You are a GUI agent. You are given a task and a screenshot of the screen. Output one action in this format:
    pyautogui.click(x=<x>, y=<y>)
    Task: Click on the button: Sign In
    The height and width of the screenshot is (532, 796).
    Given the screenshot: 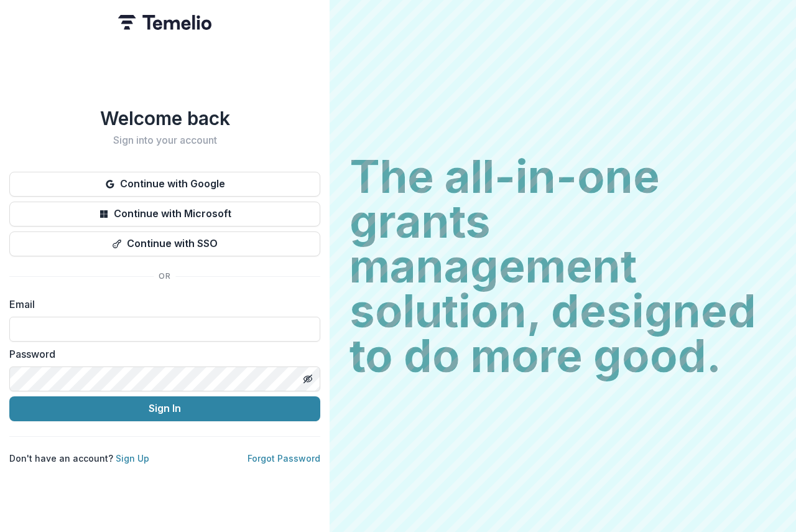 What is the action you would take?
    pyautogui.click(x=165, y=409)
    